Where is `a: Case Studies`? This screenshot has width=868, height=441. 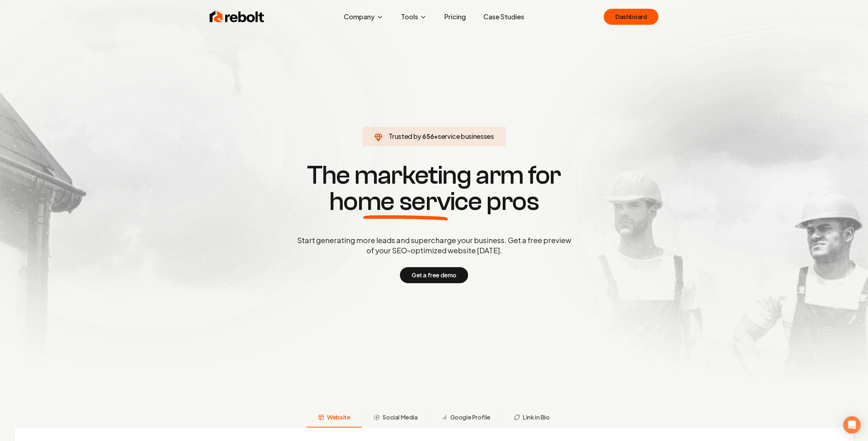 a: Case Studies is located at coordinates (504, 17).